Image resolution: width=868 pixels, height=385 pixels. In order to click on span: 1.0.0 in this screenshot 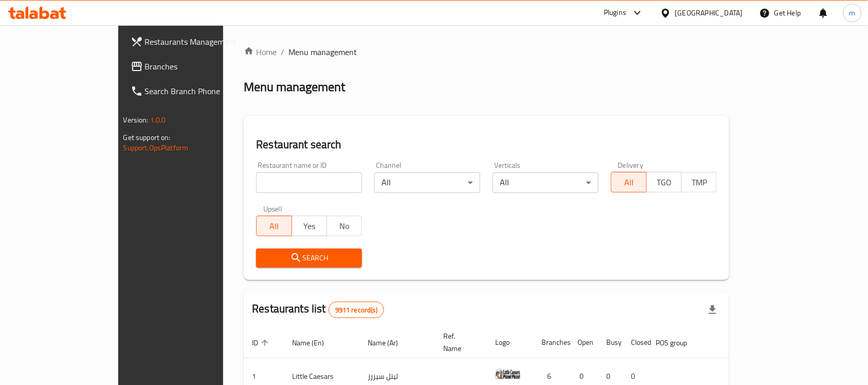, I will do `click(158, 120)`.